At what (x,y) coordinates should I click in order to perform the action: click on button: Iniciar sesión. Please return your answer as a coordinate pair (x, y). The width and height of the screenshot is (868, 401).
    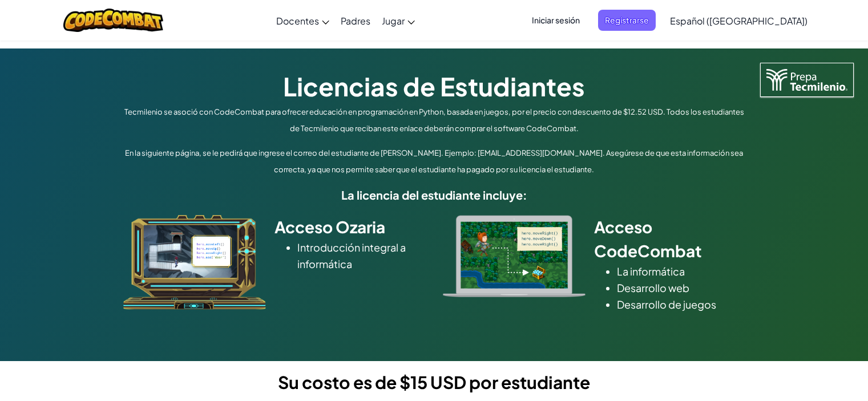
    Looking at the image, I should click on (556, 20).